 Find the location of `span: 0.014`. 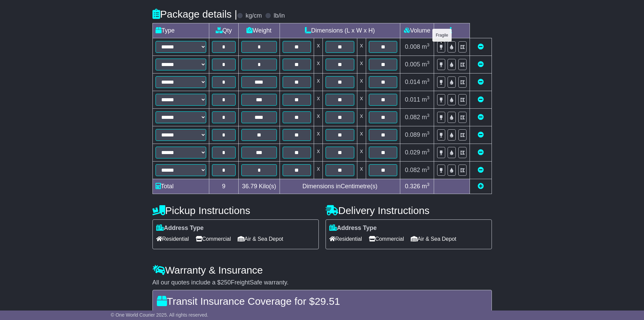

span: 0.014 is located at coordinates (412, 82).